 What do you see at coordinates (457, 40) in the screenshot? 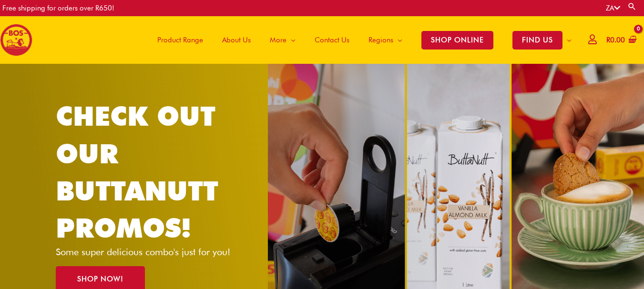
I see `a: SHOP ONLINE` at bounding box center [457, 40].